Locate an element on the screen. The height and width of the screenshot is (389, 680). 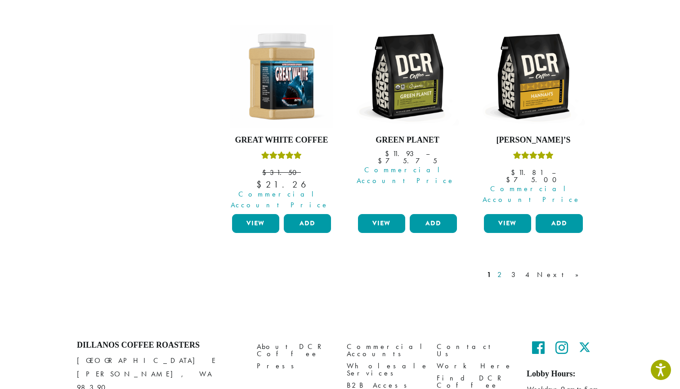
a: Green Planet Commercial Account Price is located at coordinates (407, 118).